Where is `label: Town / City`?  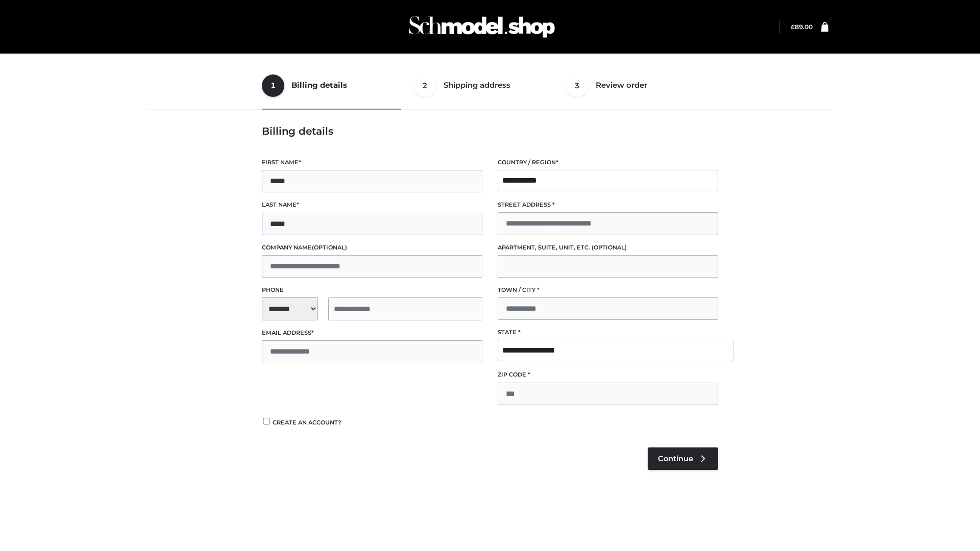 label: Town / City is located at coordinates (608, 290).